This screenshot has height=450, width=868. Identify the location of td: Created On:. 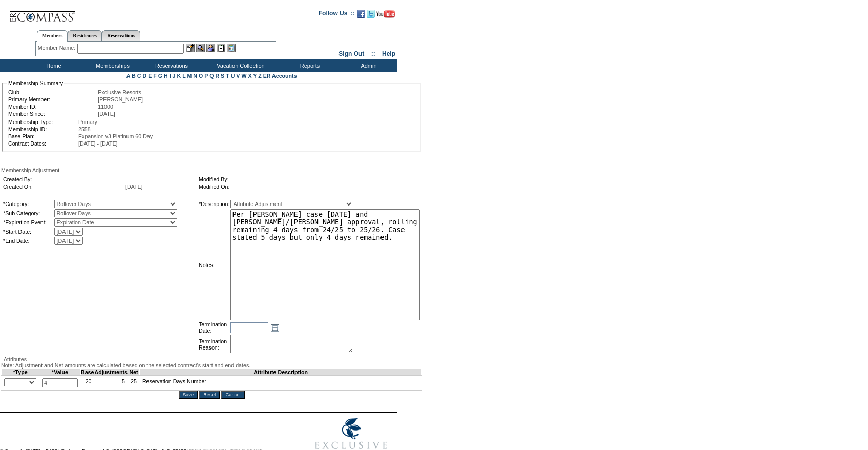
(64, 186).